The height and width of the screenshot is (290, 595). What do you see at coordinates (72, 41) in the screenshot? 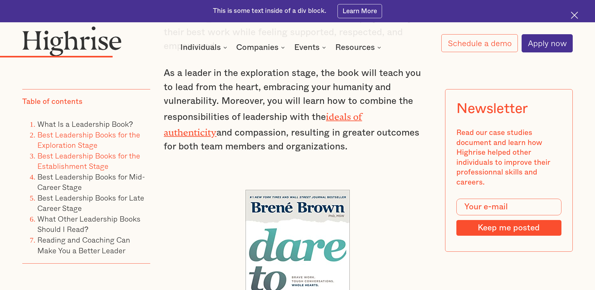
I see `img: Highrise logo` at bounding box center [72, 41].